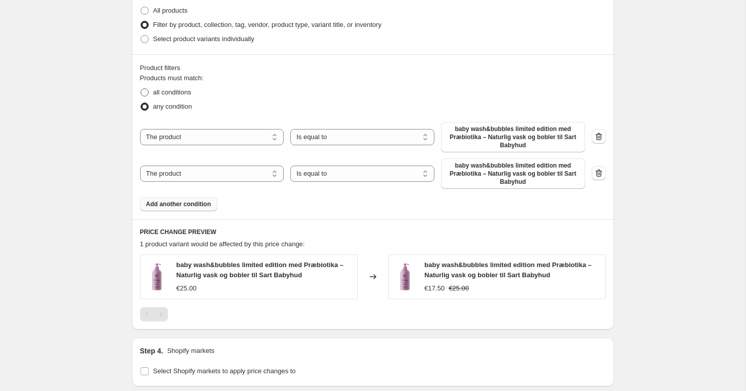  What do you see at coordinates (179, 204) in the screenshot?
I see `button: Add another condition` at bounding box center [179, 204].